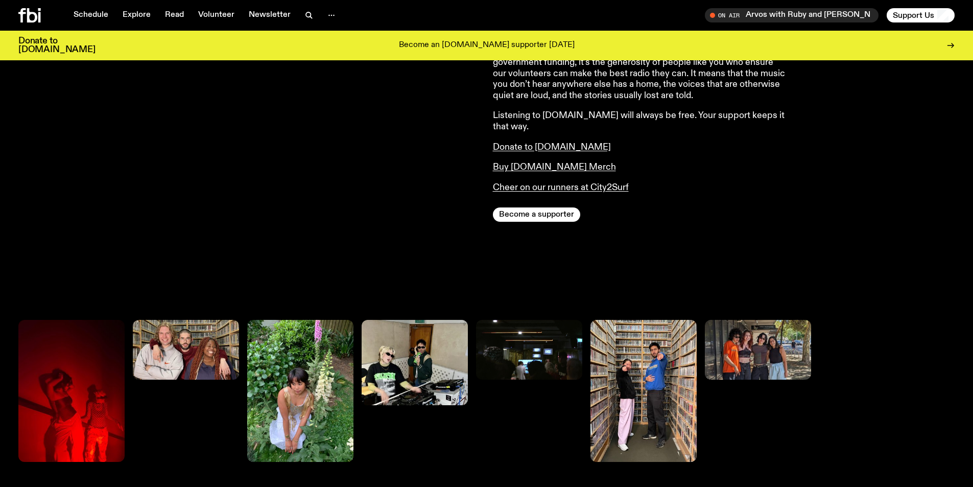 Image resolution: width=973 pixels, height=487 pixels. I want to click on button: Become a supporter, so click(536, 214).